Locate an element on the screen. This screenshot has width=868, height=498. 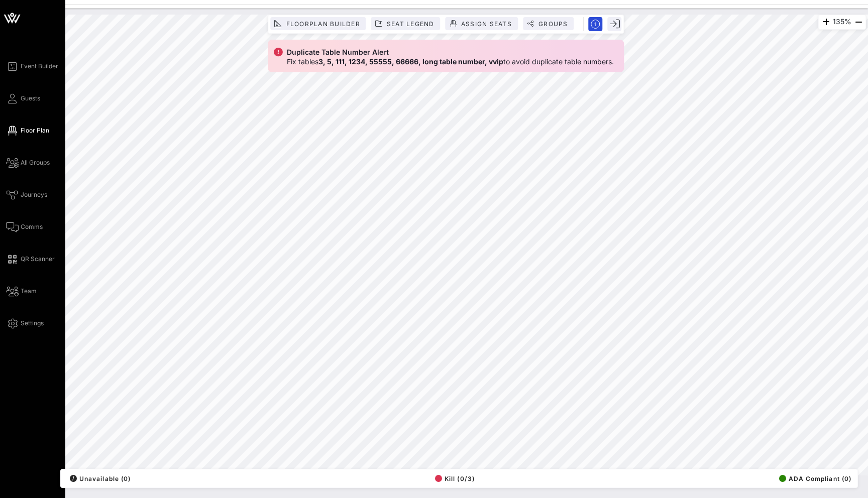
span: Unavailable (0) is located at coordinates (100, 478).